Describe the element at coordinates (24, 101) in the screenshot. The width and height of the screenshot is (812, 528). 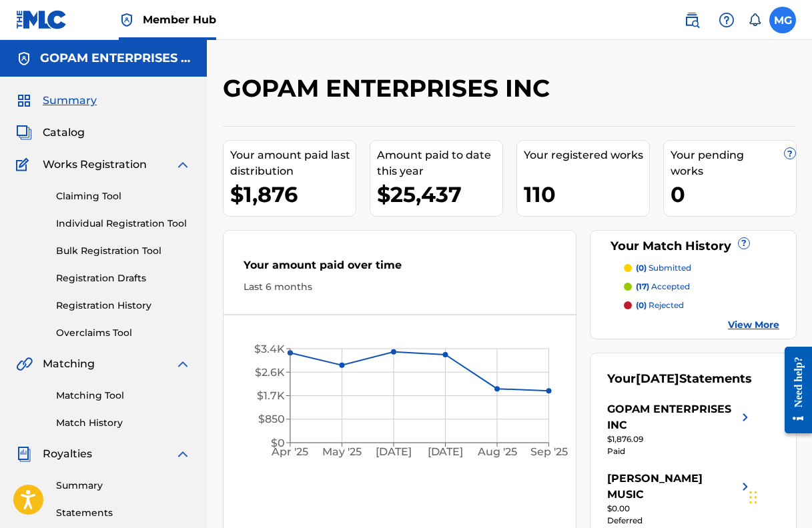
I see `img: Summary` at that location.